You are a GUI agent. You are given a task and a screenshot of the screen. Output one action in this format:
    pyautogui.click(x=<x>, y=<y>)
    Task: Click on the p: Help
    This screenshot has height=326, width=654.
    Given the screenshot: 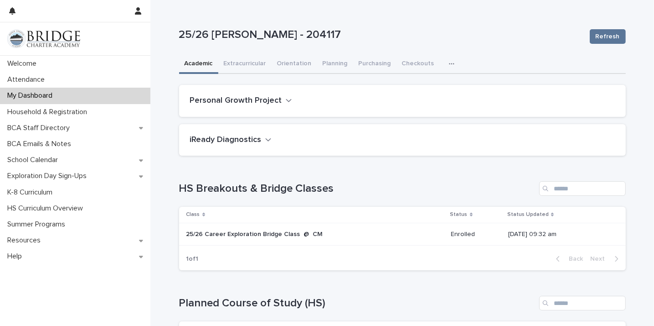 What is the action you would take?
    pyautogui.click(x=16, y=256)
    